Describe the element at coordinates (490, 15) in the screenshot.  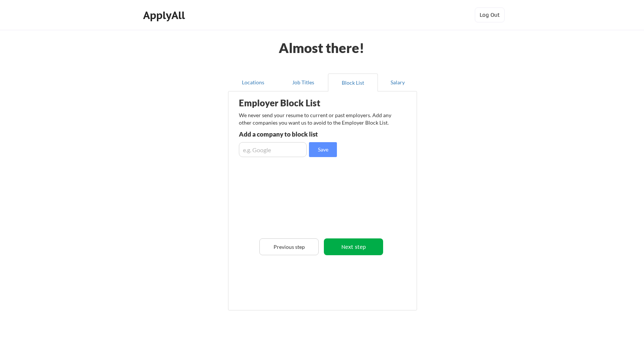
I see `button: Log Out` at that location.